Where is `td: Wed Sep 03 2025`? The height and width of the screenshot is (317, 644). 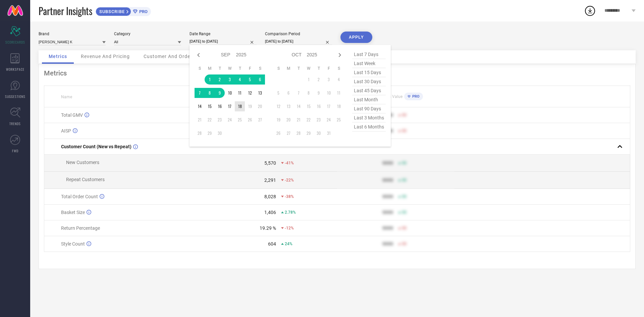 td: Wed Sep 03 2025 is located at coordinates (230, 79).